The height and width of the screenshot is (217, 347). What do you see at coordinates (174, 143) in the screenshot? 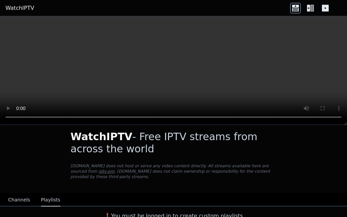
I see `h1: - Free IPTV streams from across the world` at bounding box center [174, 143].